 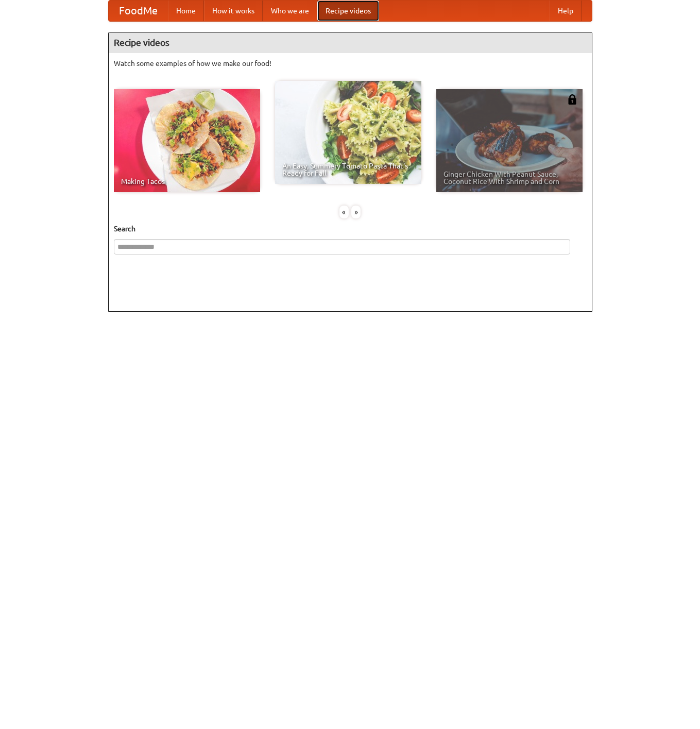 What do you see at coordinates (348, 132) in the screenshot?
I see `a: An Easy, Summery Tomato Pasta That's Ready for Fall` at bounding box center [348, 132].